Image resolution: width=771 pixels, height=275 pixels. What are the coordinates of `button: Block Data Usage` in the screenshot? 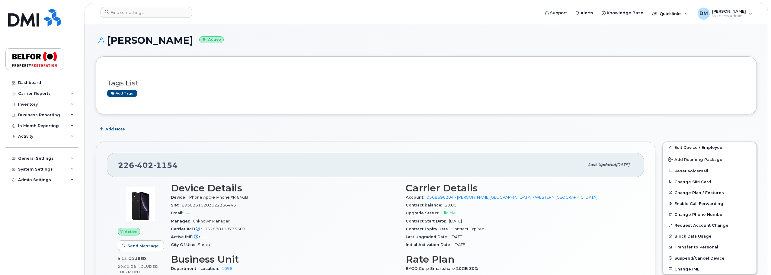 It's located at (709, 236).